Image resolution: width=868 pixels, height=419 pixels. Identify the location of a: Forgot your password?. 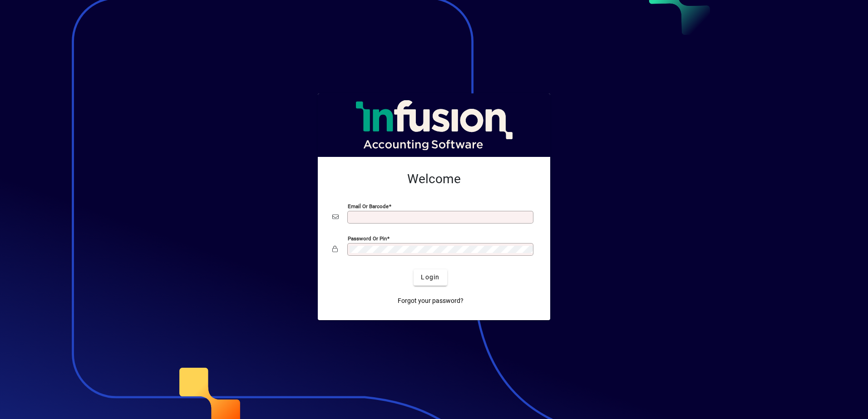
(430, 301).